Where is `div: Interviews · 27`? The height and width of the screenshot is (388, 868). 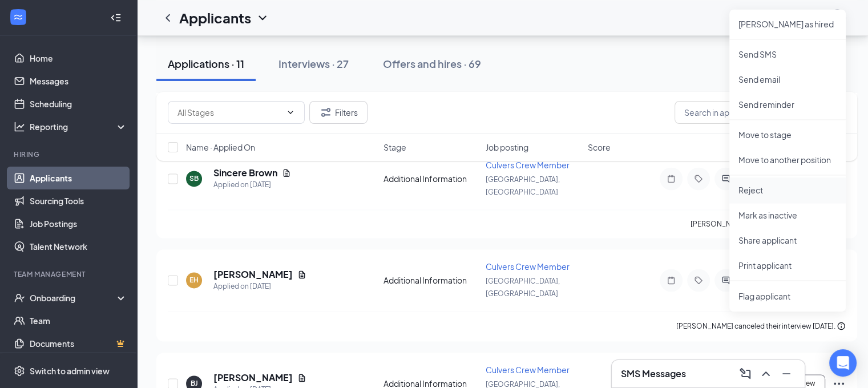
div: Interviews · 27 is located at coordinates (314, 63).